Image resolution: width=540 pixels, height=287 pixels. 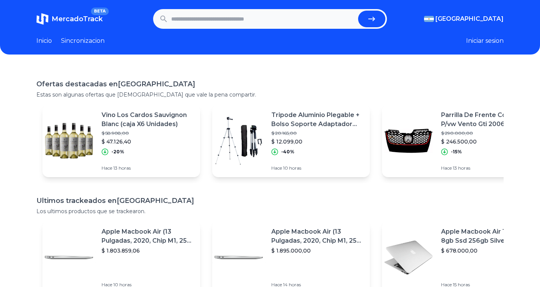 What do you see at coordinates (148, 120) in the screenshot?
I see `p: Vino Los Cardos Sauvignon Blanc (caja X6 Unidades)` at bounding box center [148, 120].